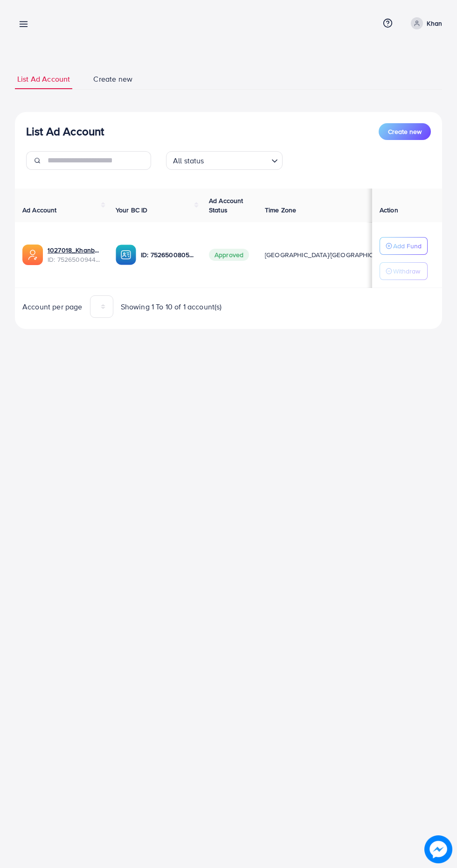  Describe the element at coordinates (405, 132) in the screenshot. I see `button: Create new` at that location.